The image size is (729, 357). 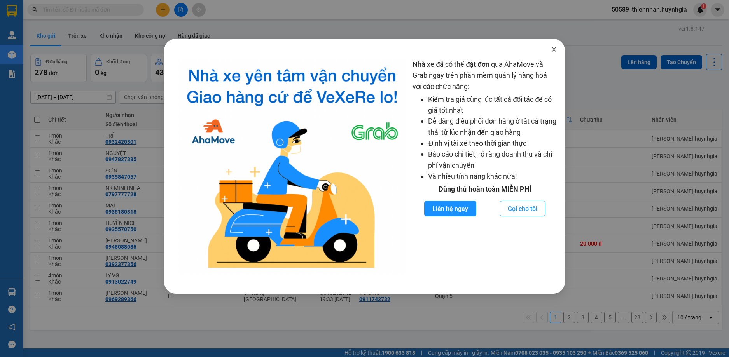 I want to click on div: Dùng thử hoàn toàn MIỄN PHÍ, so click(x=485, y=189).